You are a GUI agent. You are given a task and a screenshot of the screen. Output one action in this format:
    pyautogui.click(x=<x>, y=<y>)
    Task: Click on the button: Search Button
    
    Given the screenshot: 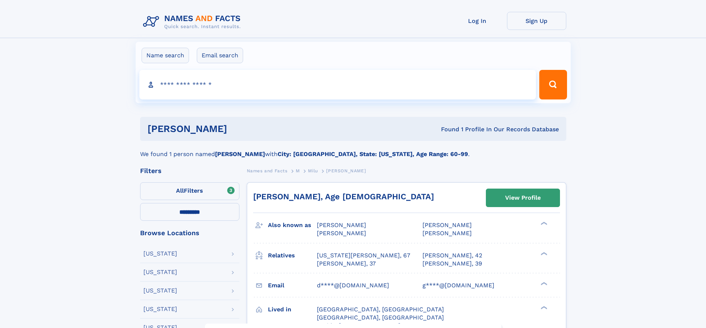 What is the action you would take?
    pyautogui.click(x=553, y=85)
    